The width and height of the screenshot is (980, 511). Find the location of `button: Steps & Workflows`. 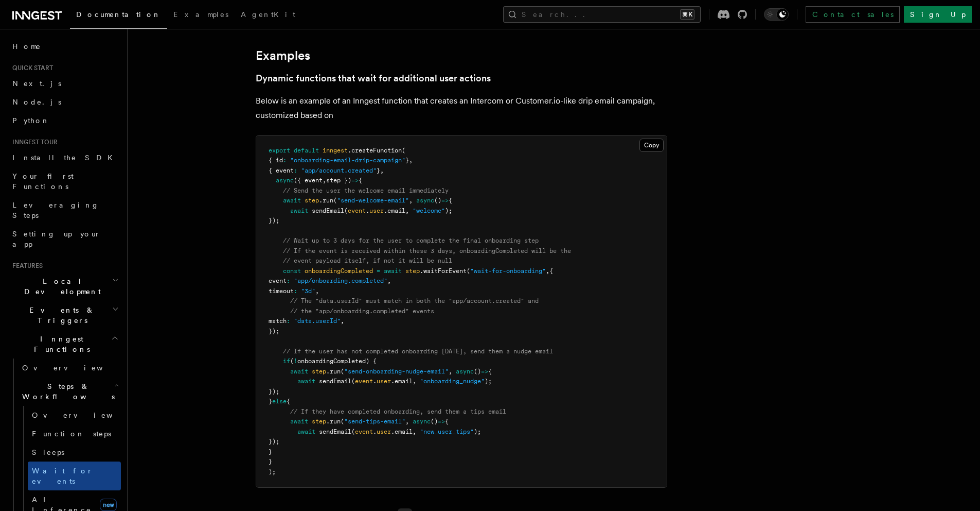

button: Steps & Workflows is located at coordinates (69, 392).